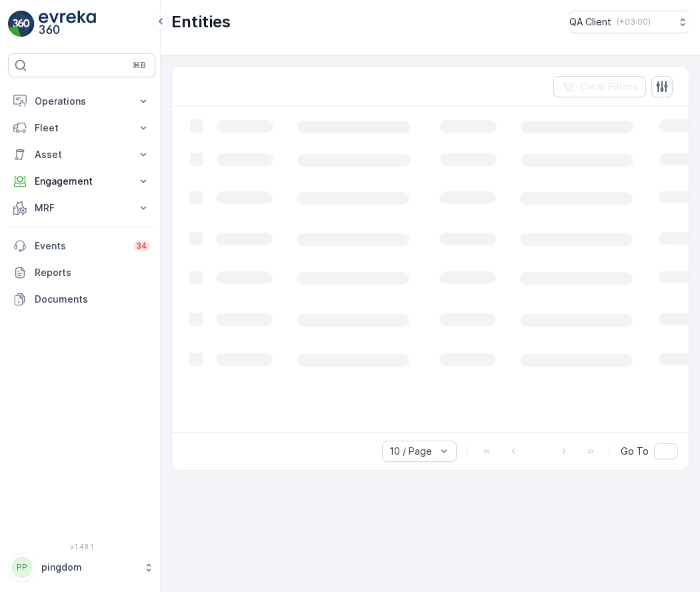 The height and width of the screenshot is (592, 700). Describe the element at coordinates (139, 65) in the screenshot. I see `p: ⌘B` at that location.